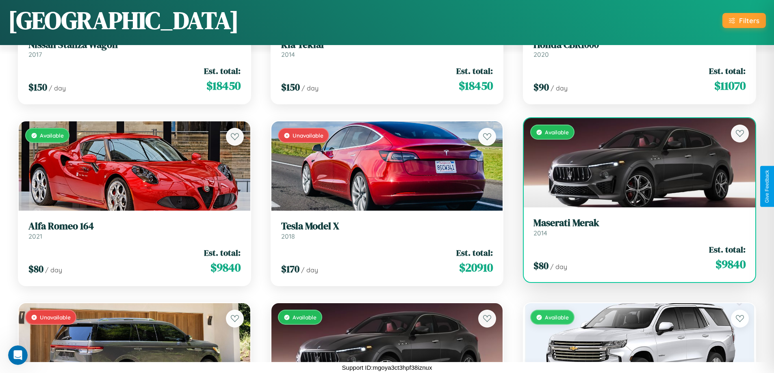  Describe the element at coordinates (729, 86) in the screenshot. I see `span: $ 11070` at that location.